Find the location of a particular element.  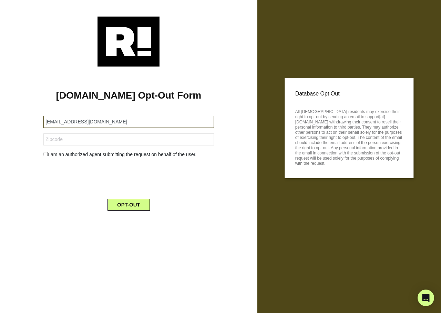

input: Email Address is located at coordinates (129, 122).